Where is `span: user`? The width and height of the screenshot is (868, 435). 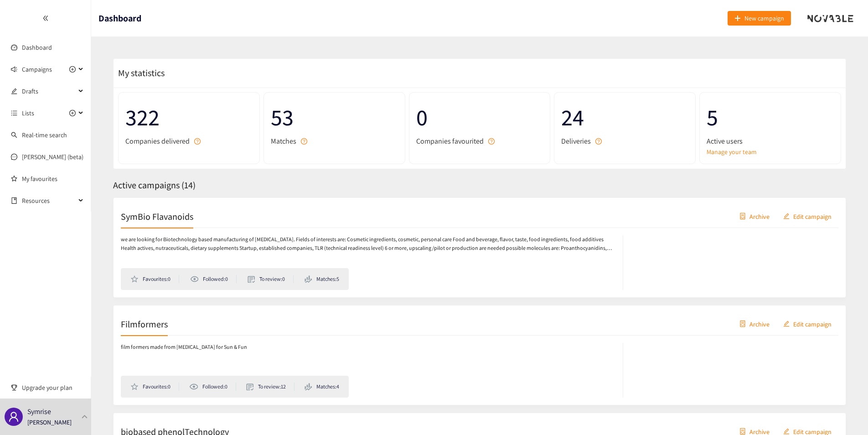
span: user is located at coordinates (14, 417).